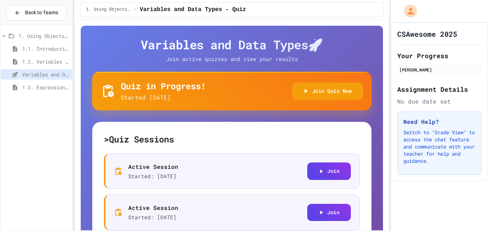  Describe the element at coordinates (408, 11) in the screenshot. I see `div: My Account` at that location.